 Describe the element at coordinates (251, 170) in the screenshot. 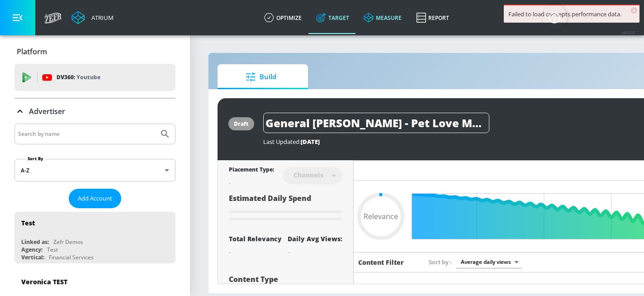

I see `div: Placement Type:` at that location.